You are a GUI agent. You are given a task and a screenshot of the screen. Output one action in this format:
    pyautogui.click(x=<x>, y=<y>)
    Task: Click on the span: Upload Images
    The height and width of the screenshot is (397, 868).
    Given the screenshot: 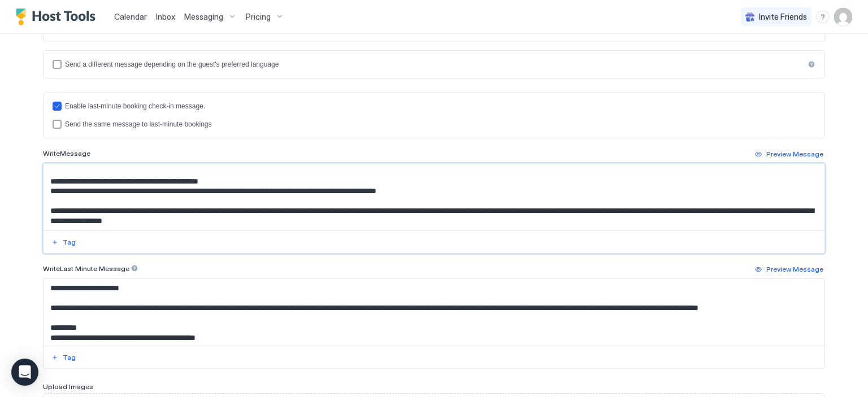 What is the action you would take?
    pyautogui.click(x=68, y=386)
    